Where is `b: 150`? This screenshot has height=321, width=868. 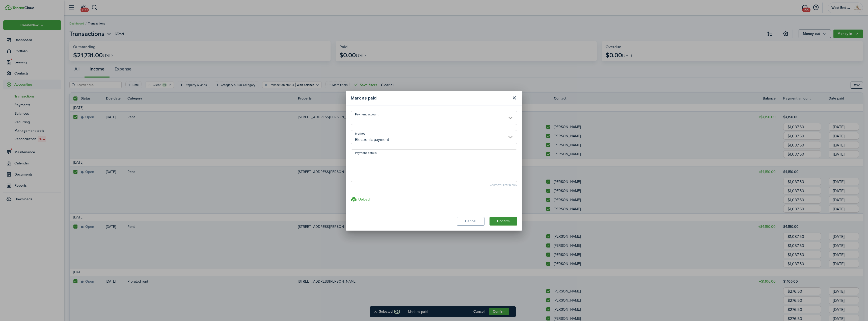 b: 150 is located at coordinates (515, 185).